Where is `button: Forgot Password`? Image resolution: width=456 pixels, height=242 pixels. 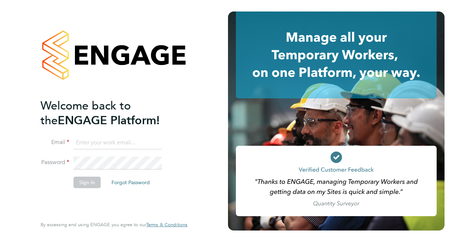
button: Forgot Password is located at coordinates (130, 182).